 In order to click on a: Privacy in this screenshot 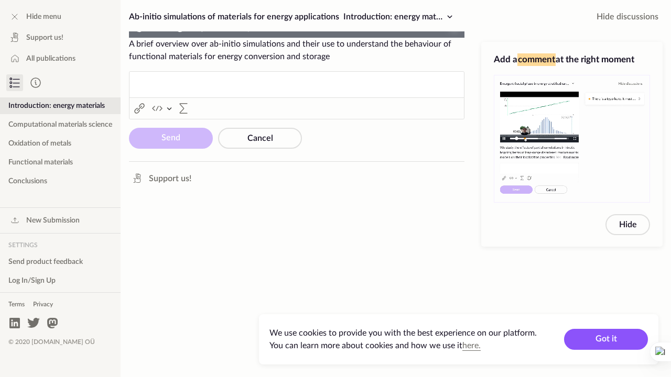, I will do `click(43, 305)`.